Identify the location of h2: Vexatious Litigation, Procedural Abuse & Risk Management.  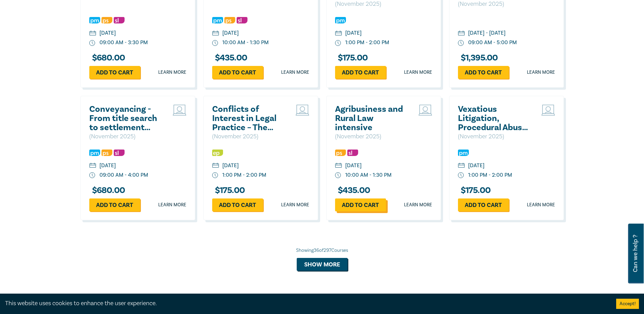
(494, 118).